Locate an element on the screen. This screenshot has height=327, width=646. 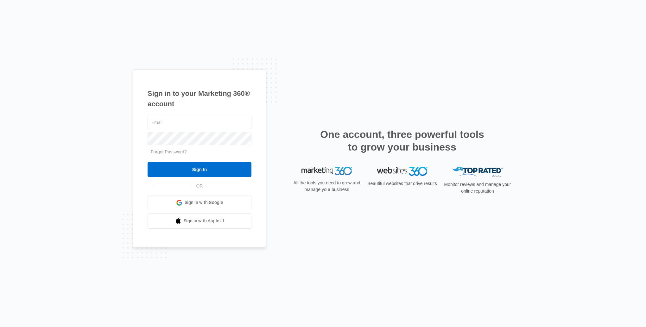
span: Sign in with Apple Id is located at coordinates (204, 221).